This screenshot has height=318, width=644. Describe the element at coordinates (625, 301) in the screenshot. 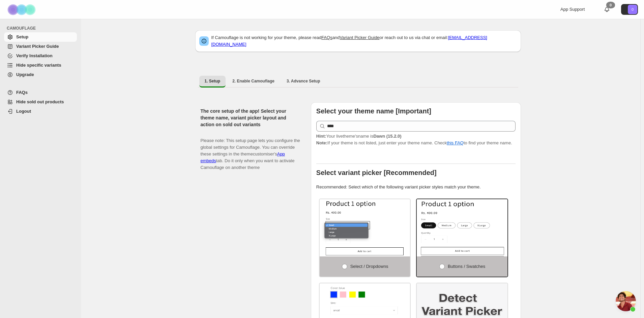

I see `div: Open chat` at that location.